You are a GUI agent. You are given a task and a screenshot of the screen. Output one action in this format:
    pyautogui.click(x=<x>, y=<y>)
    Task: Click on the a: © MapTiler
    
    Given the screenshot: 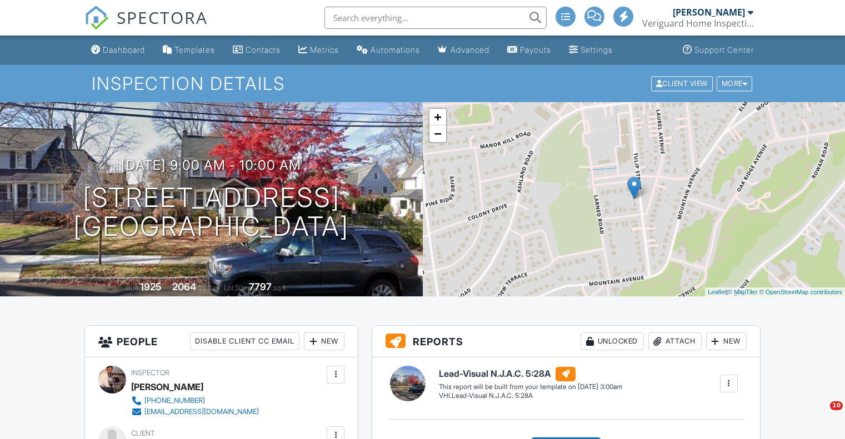 What is the action you would take?
    pyautogui.click(x=742, y=292)
    